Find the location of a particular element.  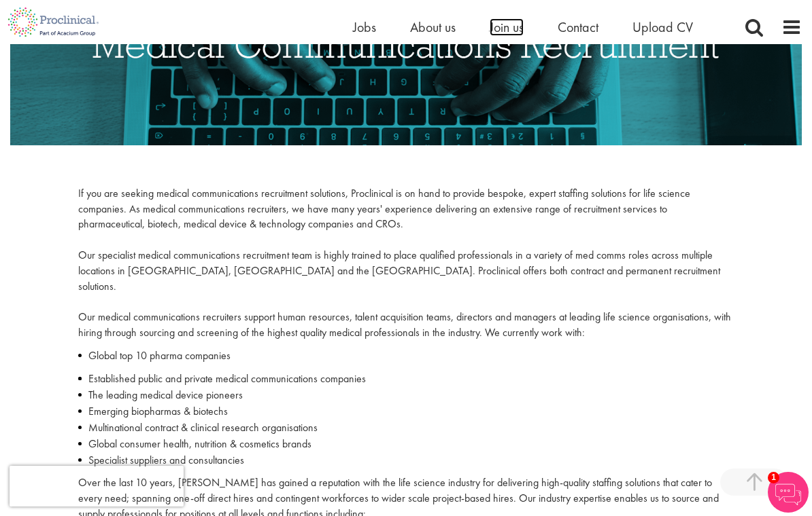

a: Jobs is located at coordinates (365, 27).